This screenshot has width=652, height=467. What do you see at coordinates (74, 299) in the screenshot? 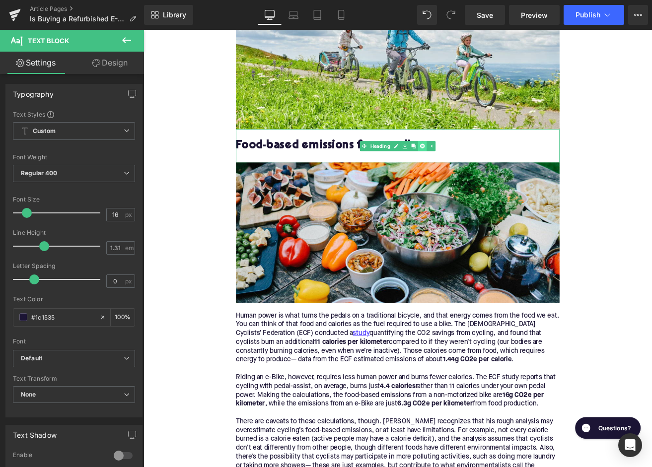
I see `div: Text Color` at bounding box center [74, 299].